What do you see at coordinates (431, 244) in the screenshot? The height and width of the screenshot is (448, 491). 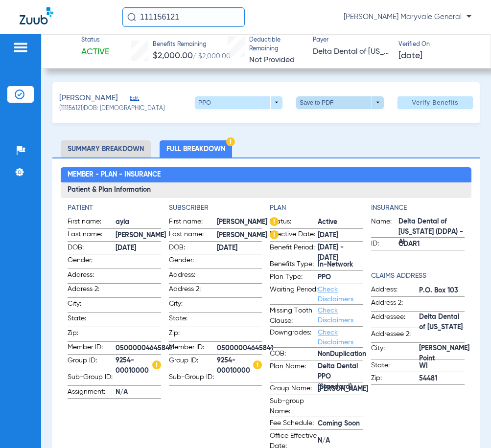 I see `span: CDAR1` at bounding box center [431, 244].